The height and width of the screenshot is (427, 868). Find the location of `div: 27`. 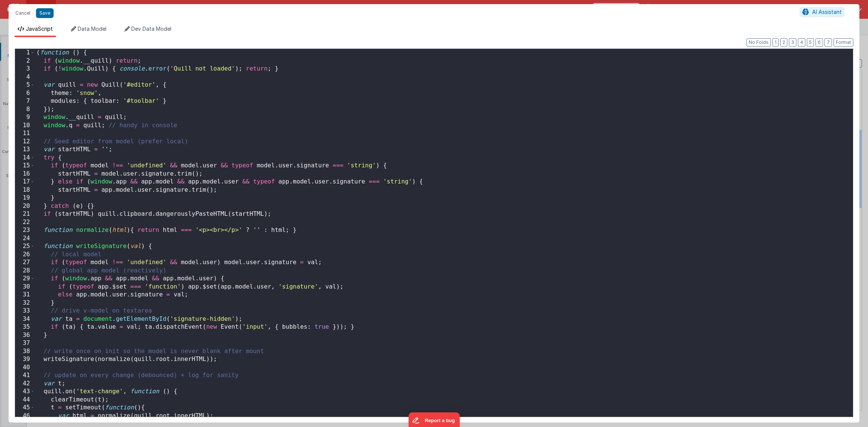

div: 27 is located at coordinates (25, 263).